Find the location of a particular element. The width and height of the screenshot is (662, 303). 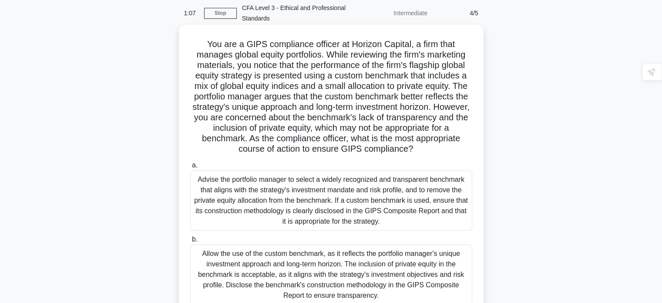

div: Intermediate is located at coordinates (394, 13).